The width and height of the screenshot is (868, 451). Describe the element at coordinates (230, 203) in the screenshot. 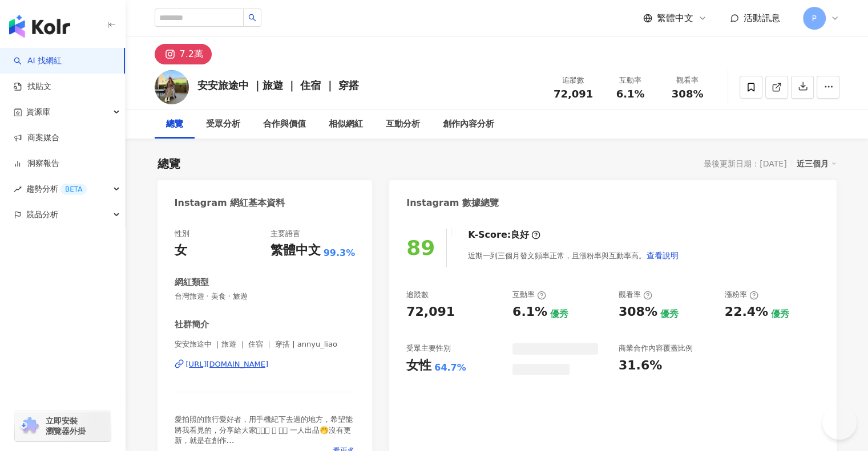

I see `div: Instagram 網紅基本資料` at that location.